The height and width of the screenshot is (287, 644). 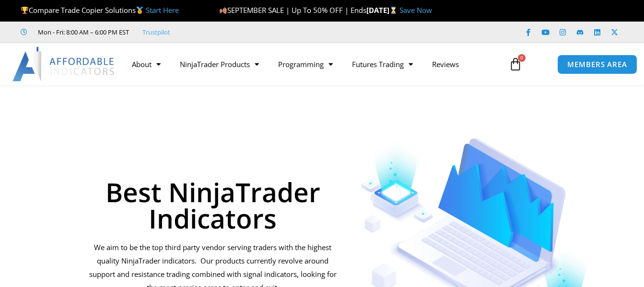 I want to click on a: About, so click(x=146, y=64).